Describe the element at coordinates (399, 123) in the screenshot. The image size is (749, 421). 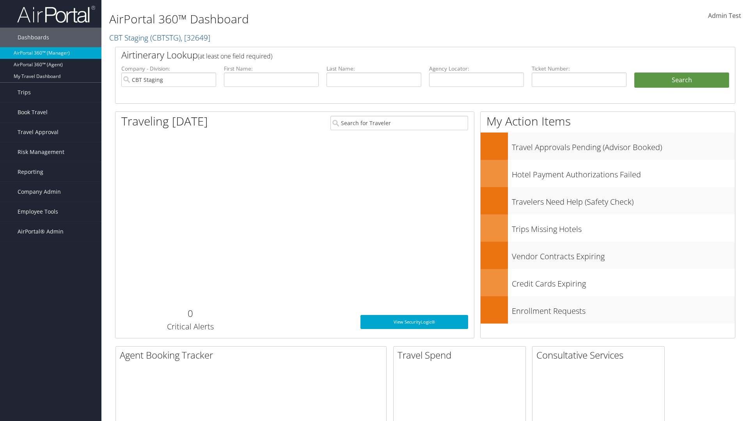
I see `input: Search for Traveler` at that location.